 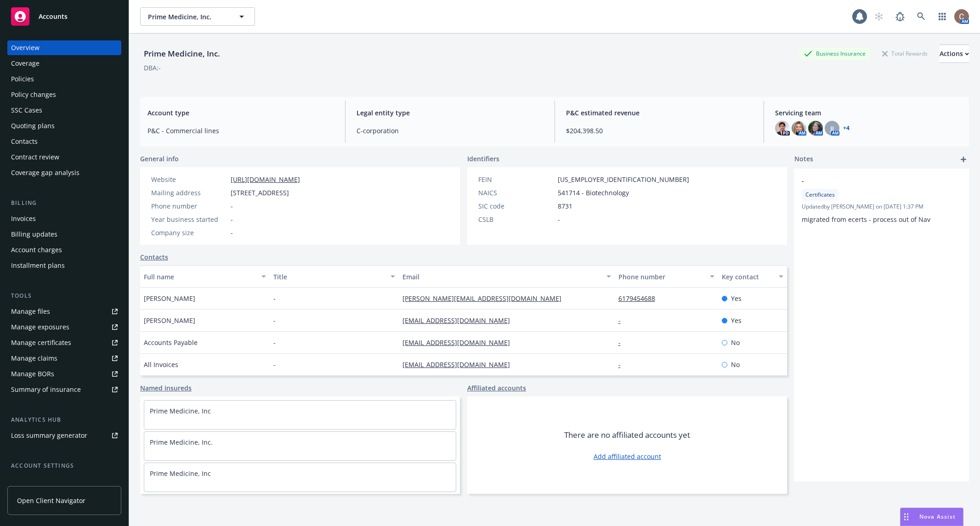 What do you see at coordinates (866, 219) in the screenshot?
I see `span: migrated from ecerts - process out of Nav` at bounding box center [866, 219].